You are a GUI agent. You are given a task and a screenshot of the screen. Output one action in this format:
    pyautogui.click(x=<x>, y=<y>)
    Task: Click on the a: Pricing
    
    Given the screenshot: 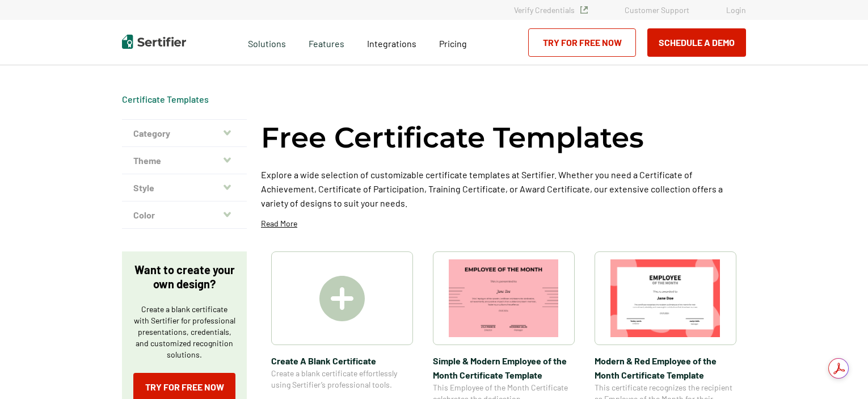 What is the action you would take?
    pyautogui.click(x=453, y=42)
    